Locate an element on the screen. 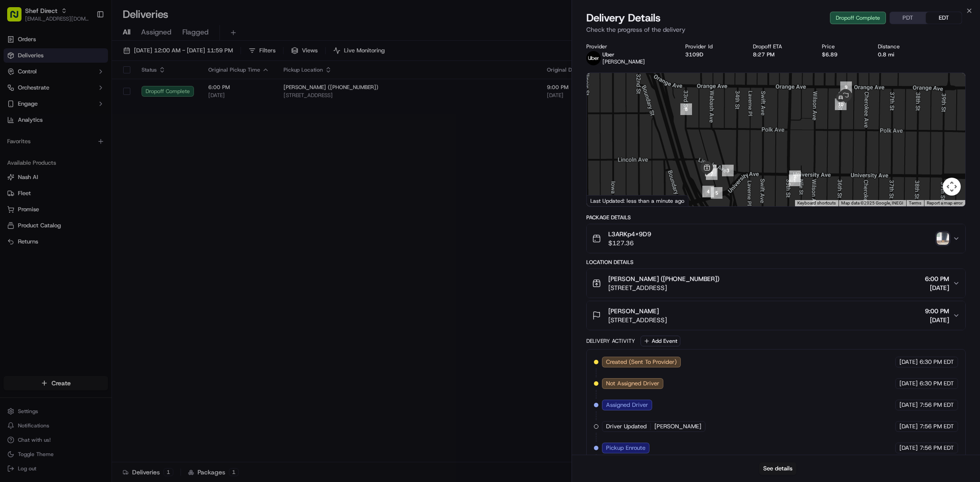 Image resolution: width=980 pixels, height=482 pixels. button: 3109D is located at coordinates (694, 55).